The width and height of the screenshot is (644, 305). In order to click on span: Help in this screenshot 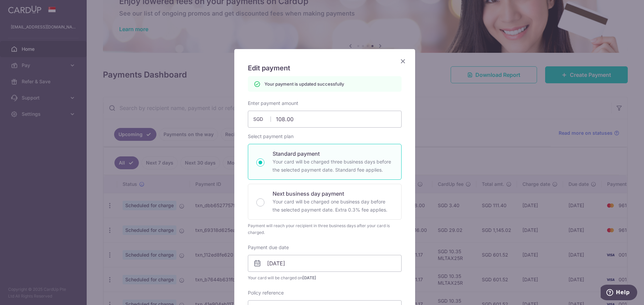, I will do `click(22, 7)`.